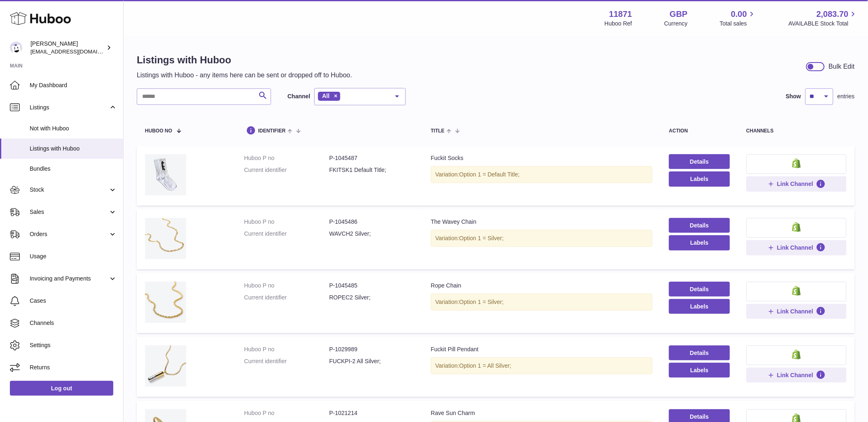 This screenshot has width=868, height=422. I want to click on span: AVAILABLE Stock Total, so click(823, 24).